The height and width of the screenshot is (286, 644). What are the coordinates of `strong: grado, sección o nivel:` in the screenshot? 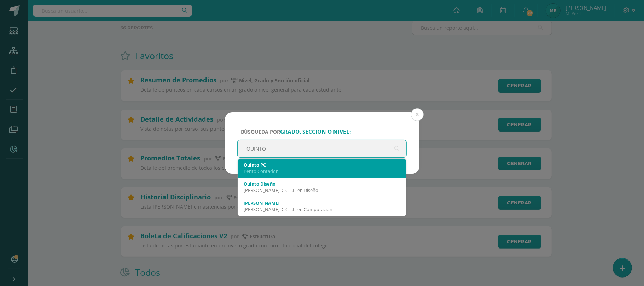 It's located at (315, 131).